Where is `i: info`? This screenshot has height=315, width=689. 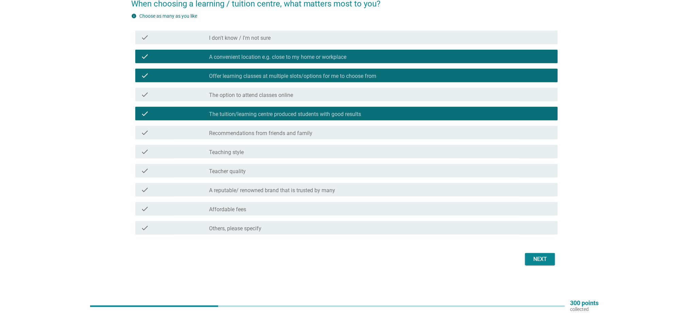 i: info is located at coordinates (134, 16).